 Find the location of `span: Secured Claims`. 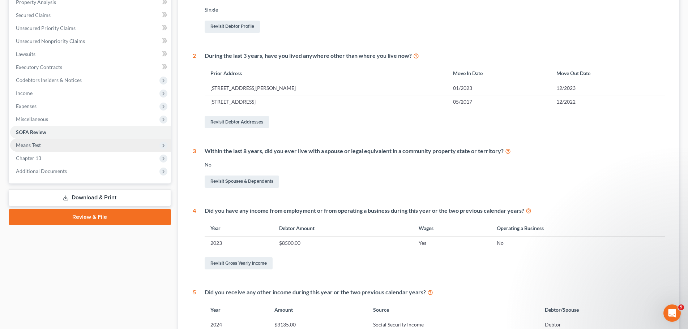

span: Secured Claims is located at coordinates (33, 15).